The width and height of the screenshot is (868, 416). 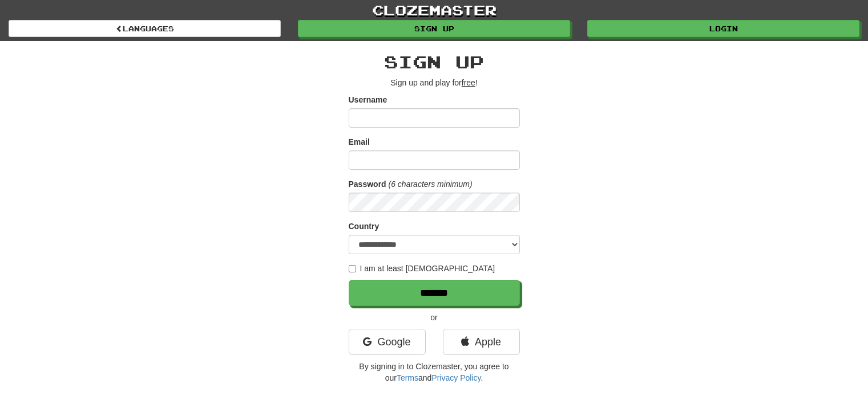 What do you see at coordinates (364, 226) in the screenshot?
I see `label: Country` at bounding box center [364, 226].